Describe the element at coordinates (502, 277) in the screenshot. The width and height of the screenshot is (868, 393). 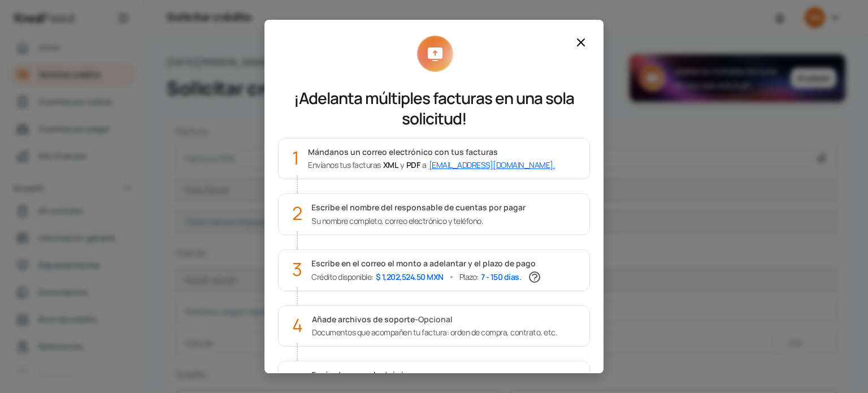
I see `span: 7 - 150 días.` at that location.